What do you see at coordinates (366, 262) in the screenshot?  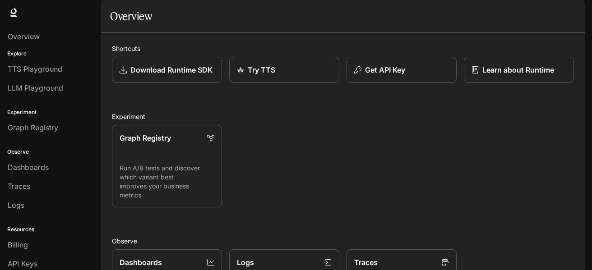 I see `p: Traces` at bounding box center [366, 262].